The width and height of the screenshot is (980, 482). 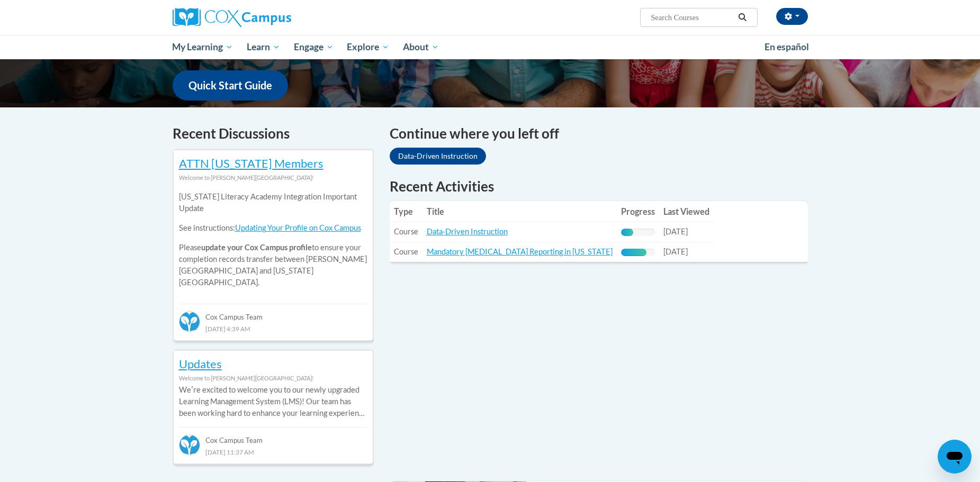 I want to click on button: Account Settings, so click(x=792, y=16).